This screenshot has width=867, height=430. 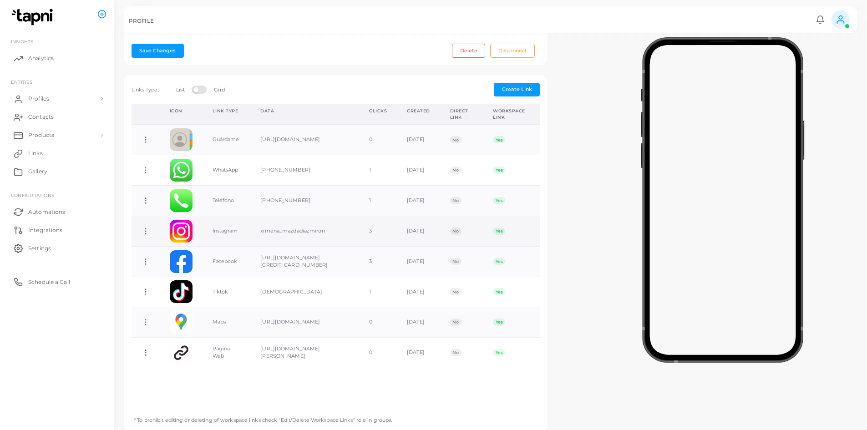 What do you see at coordinates (181, 353) in the screenshot?
I see `img: customlink.png` at bounding box center [181, 353].